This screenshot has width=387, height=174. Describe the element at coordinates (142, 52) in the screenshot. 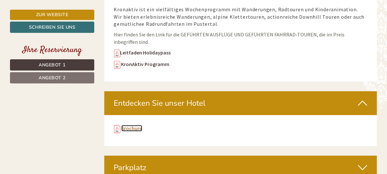

I see `a: Leitfaden Holidaypass` at that location.